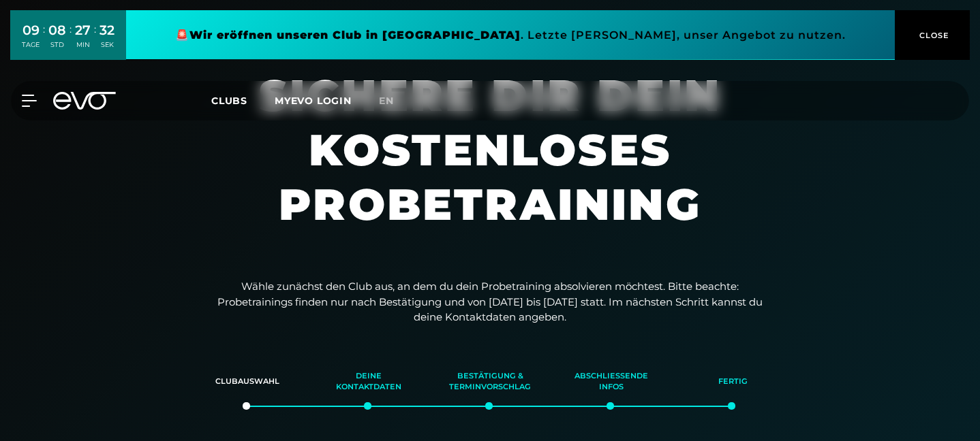  Describe the element at coordinates (611, 382) in the screenshot. I see `div: Abschließende Infos` at that location.